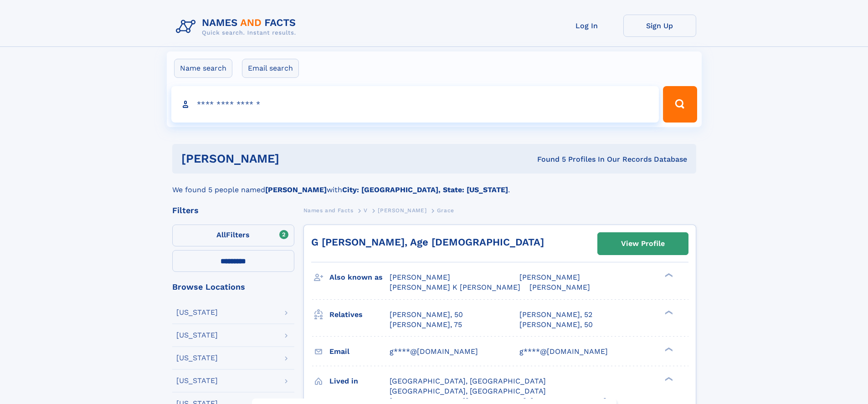  What do you see at coordinates (366, 211) in the screenshot?
I see `span: V` at bounding box center [366, 211].